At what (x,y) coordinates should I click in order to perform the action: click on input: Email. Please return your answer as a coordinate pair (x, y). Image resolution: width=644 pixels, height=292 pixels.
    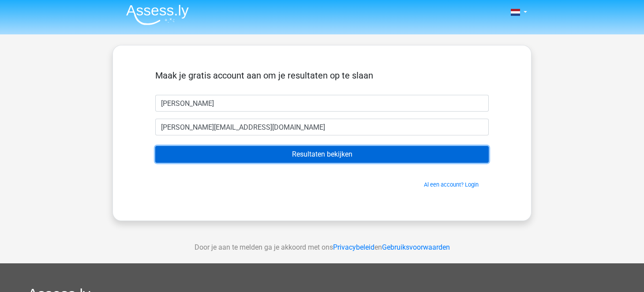
    Looking at the image, I should click on (322, 127).